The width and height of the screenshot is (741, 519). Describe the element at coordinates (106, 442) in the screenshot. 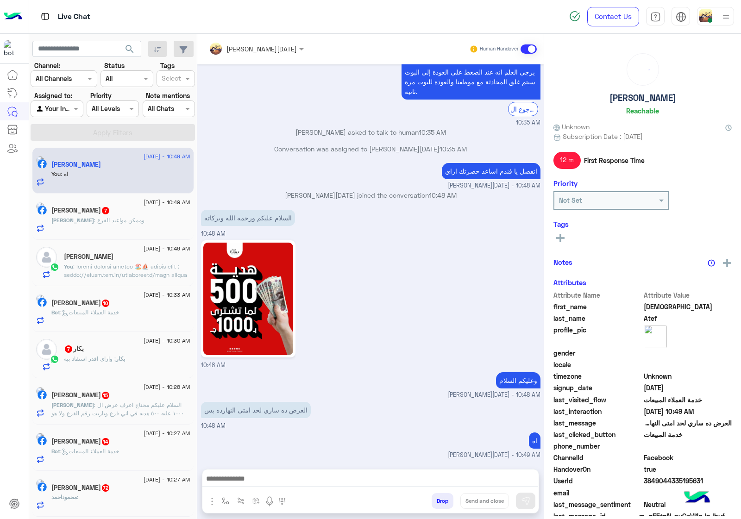

I see `span: 14` at that location.